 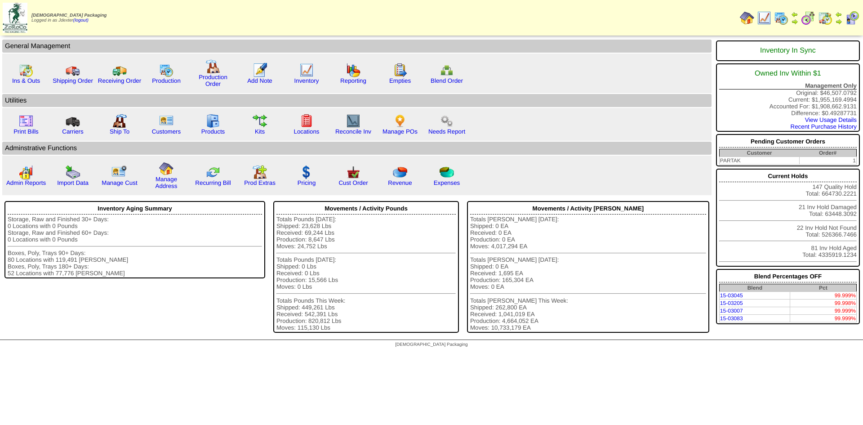 What do you see at coordinates (357, 46) in the screenshot?
I see `td: General Management` at bounding box center [357, 46].